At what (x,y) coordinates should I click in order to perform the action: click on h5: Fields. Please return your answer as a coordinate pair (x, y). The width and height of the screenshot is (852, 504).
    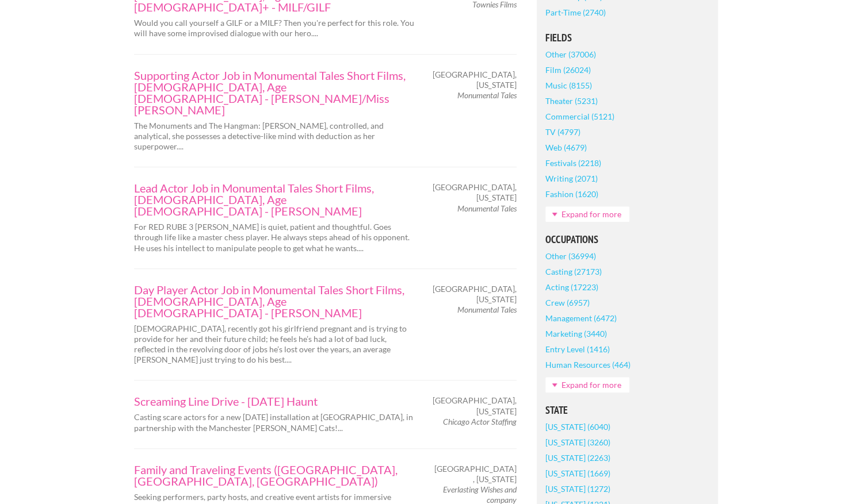
    Looking at the image, I should click on (627, 38).